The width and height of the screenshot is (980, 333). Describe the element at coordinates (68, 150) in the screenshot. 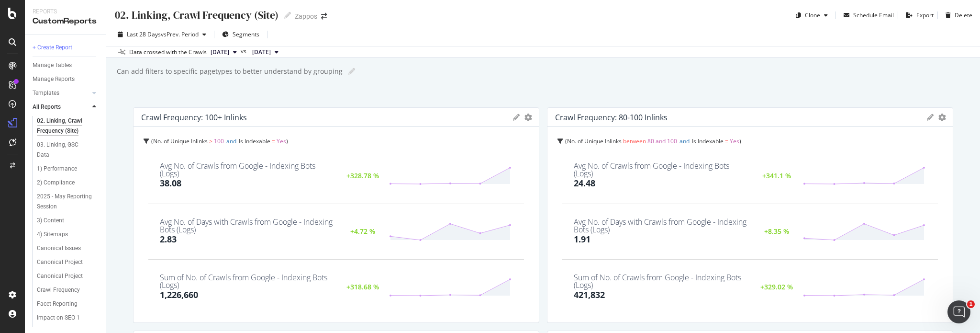

I see `a: 03. Linking, GSC Data` at that location.